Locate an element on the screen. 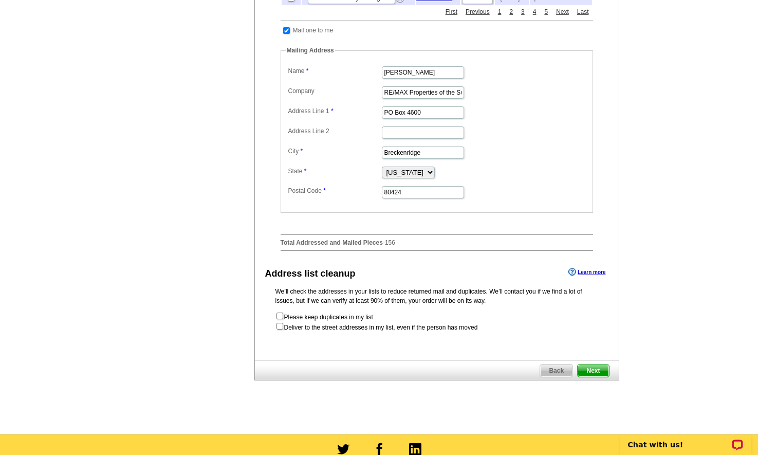 The width and height of the screenshot is (758, 455). strong: Total Addressed and Mailed Pieces is located at coordinates (332, 243).